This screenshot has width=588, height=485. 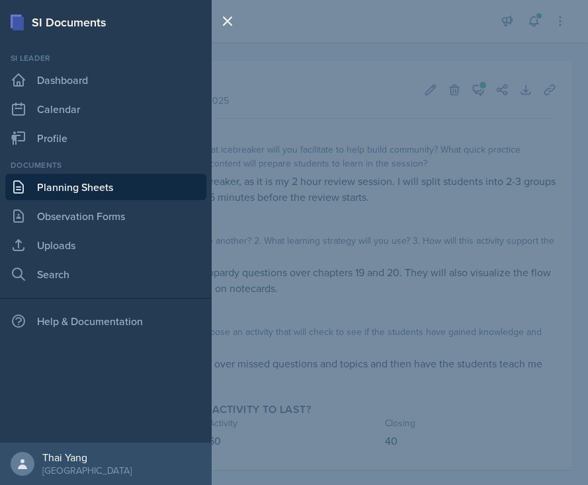 I want to click on a: Calendar, so click(x=106, y=109).